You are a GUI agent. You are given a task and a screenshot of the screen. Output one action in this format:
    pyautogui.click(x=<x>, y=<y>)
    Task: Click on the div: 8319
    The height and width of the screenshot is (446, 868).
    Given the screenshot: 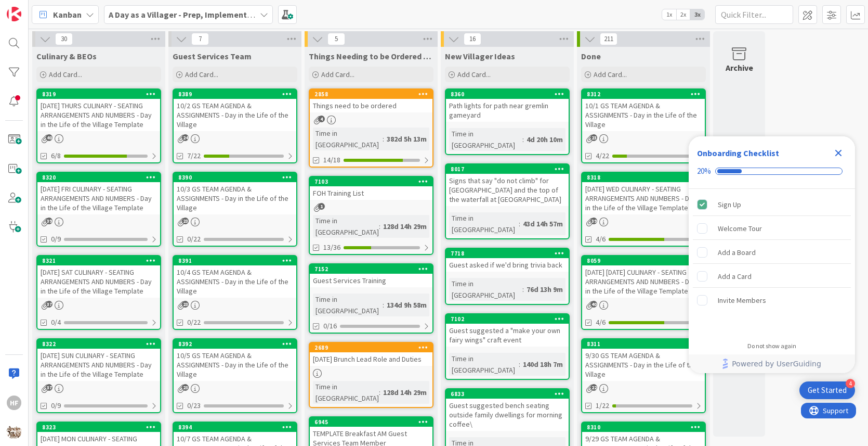 What is the action you would take?
    pyautogui.click(x=99, y=94)
    